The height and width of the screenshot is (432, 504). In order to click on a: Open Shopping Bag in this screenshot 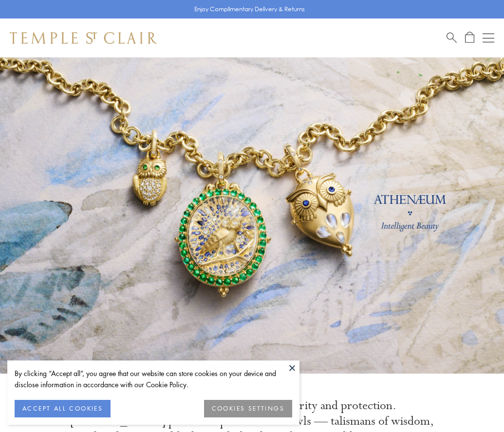, I will do `click(470, 38)`.